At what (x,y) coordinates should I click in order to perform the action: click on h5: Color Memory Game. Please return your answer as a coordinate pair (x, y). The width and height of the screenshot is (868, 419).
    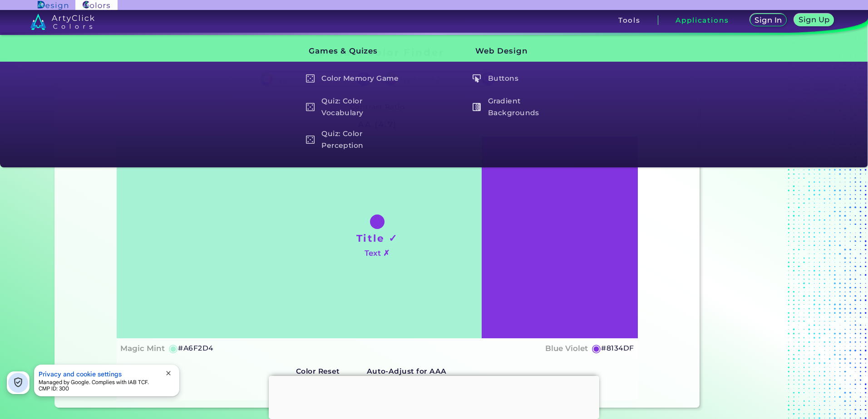
    Looking at the image, I should click on (354, 79).